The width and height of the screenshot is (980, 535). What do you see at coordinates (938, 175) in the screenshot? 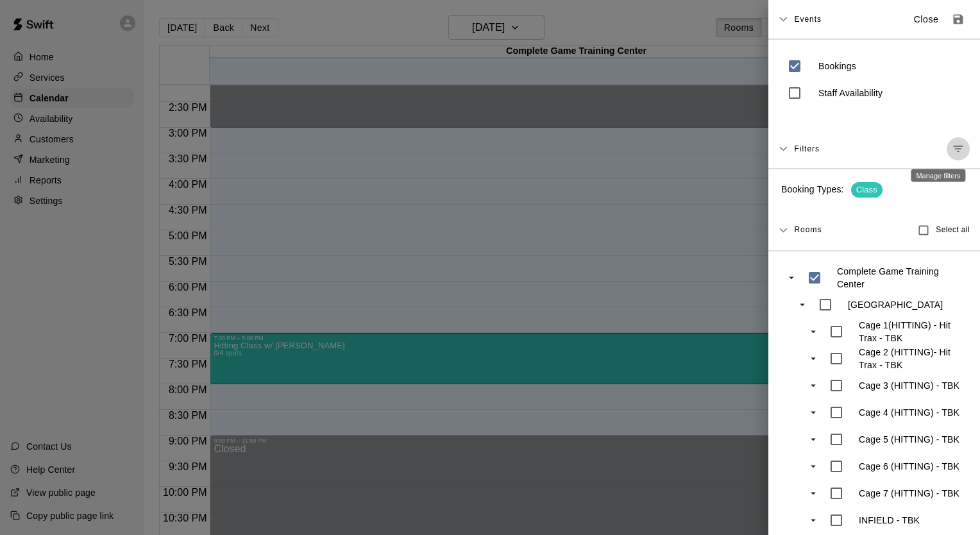
I see `div: Manage filters` at bounding box center [938, 175].